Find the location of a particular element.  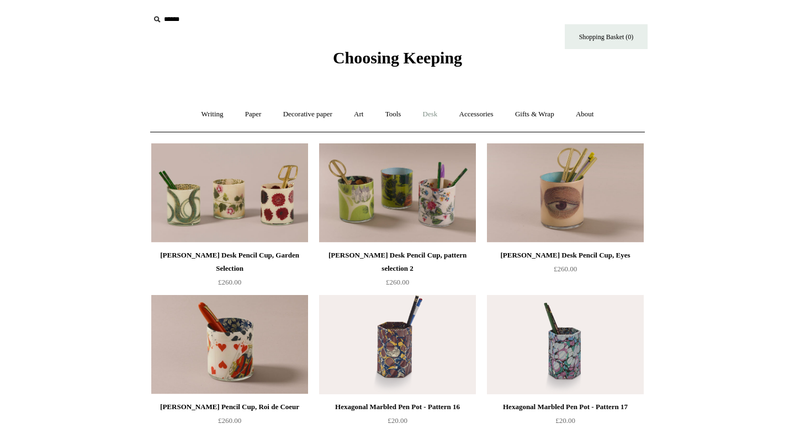

div: Hexagonal Marbled Pen Pot - Pattern 16 is located at coordinates (397, 407).